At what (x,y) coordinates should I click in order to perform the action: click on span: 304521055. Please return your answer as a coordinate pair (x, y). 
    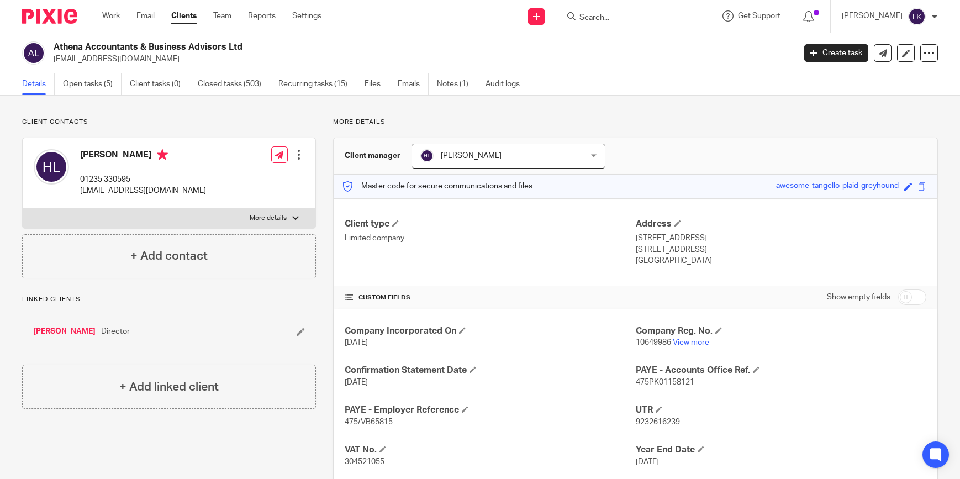
    Looking at the image, I should click on (364, 462).